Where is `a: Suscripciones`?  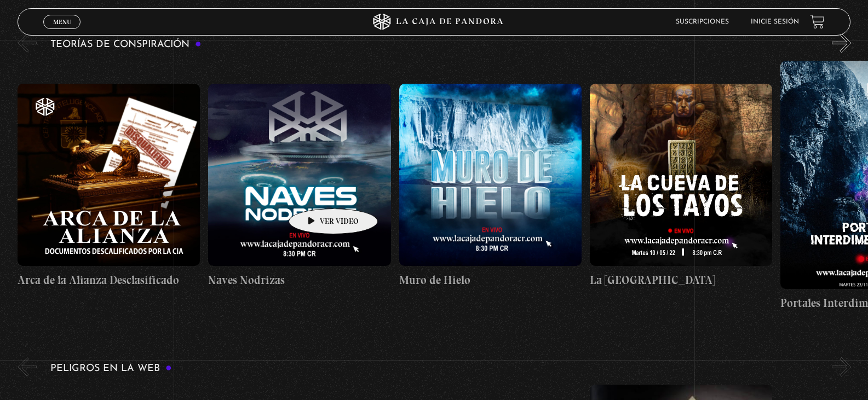 a: Suscripciones is located at coordinates (702, 22).